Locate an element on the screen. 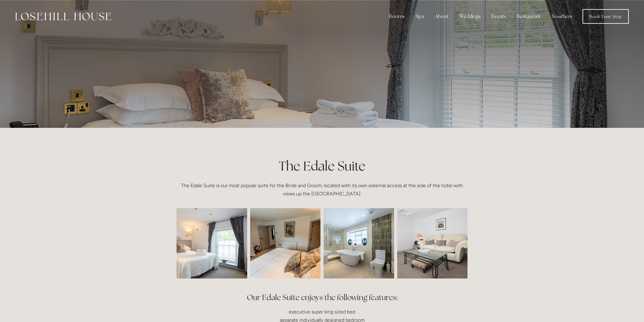  p: The Edale Suite is our most popular suite for the Bride and Groom, located with its own external ... is located at coordinates (322, 190).